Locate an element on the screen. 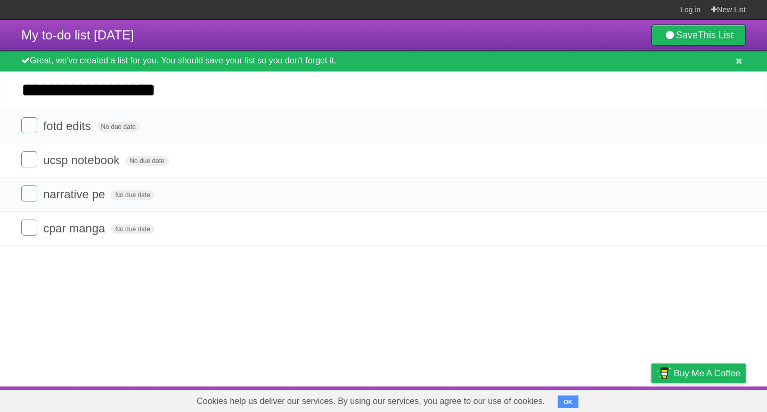 The image size is (767, 412). a: Suggest a feature is located at coordinates (712, 399).